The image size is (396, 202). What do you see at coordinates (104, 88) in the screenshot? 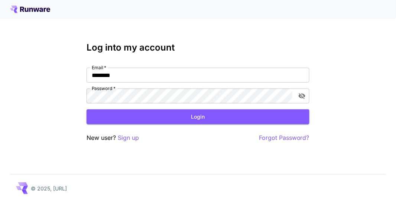
I see `label: Password` at bounding box center [104, 88].